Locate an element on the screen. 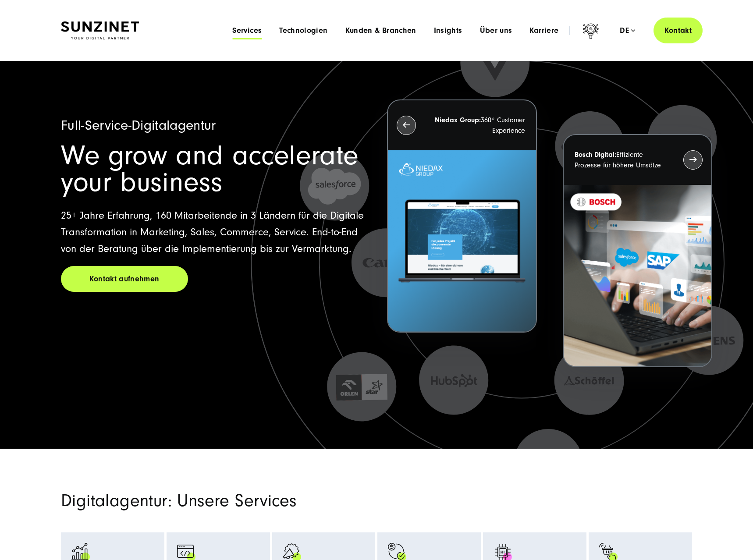 The image size is (753, 560). span: Technologien is located at coordinates (303, 31).